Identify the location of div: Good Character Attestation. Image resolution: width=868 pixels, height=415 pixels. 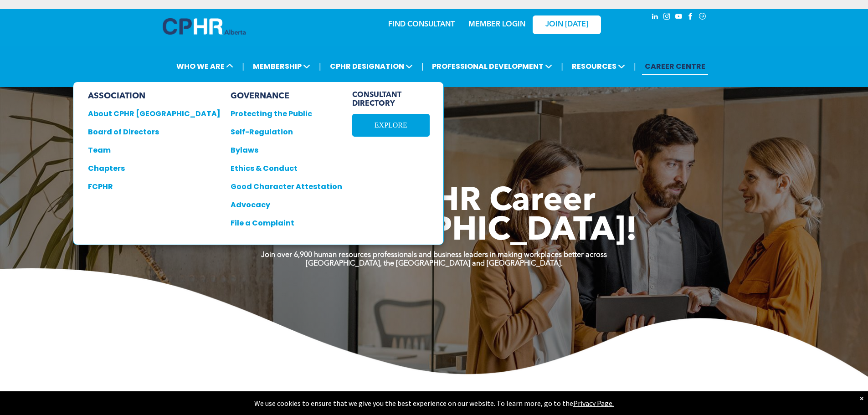
(280, 187).